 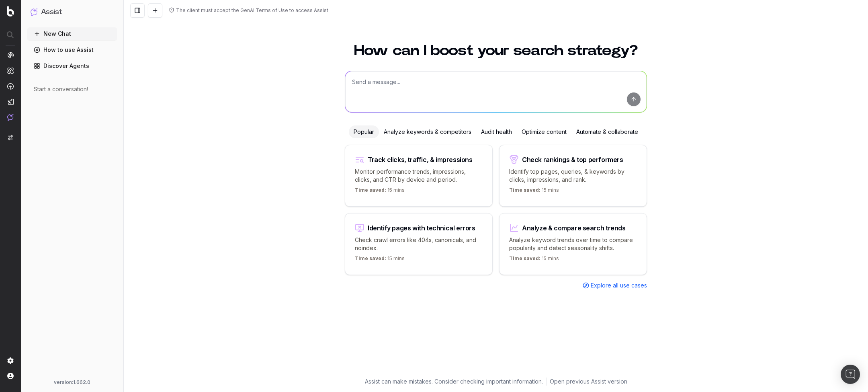 What do you see at coordinates (72, 382) in the screenshot?
I see `div: version: 1.662.0` at bounding box center [72, 382].